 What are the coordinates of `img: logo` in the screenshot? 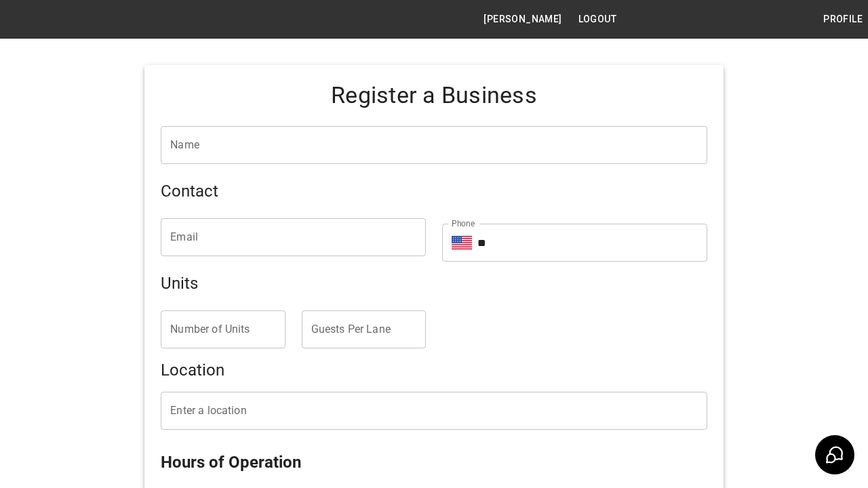 It's located at (44, 19).